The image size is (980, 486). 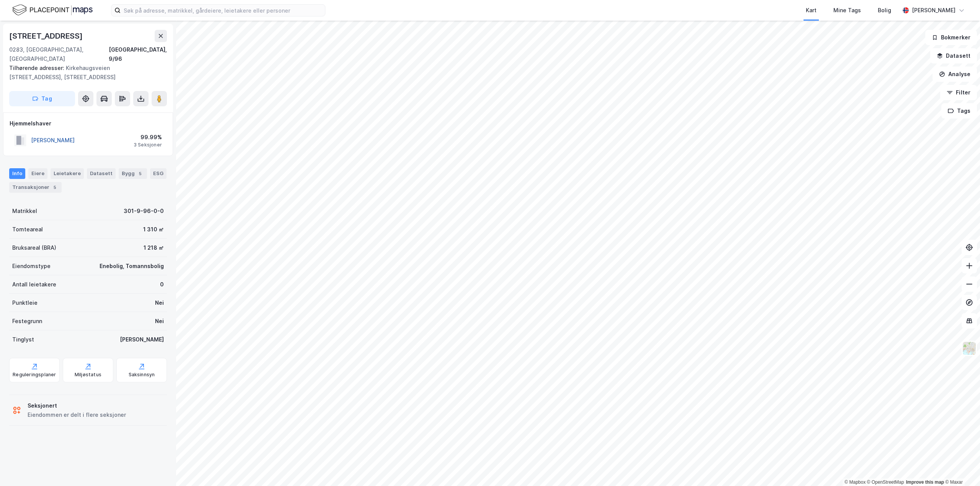 What do you see at coordinates (162, 285) in the screenshot?
I see `div: 0` at bounding box center [162, 285].